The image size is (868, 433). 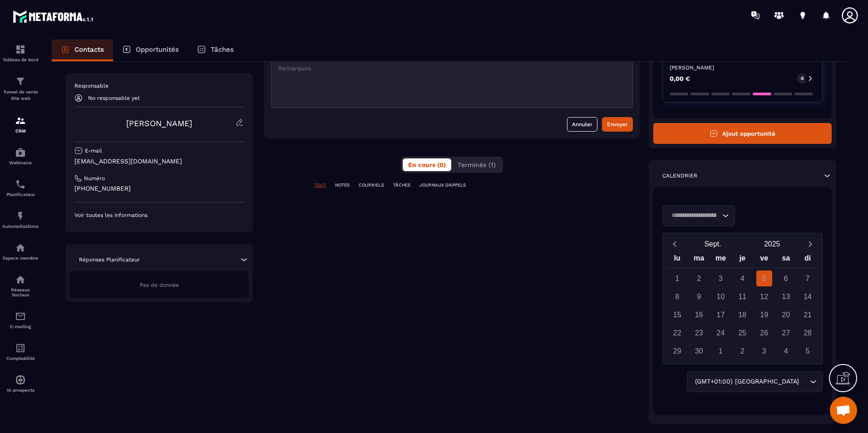 I want to click on div: 18, so click(x=742, y=315).